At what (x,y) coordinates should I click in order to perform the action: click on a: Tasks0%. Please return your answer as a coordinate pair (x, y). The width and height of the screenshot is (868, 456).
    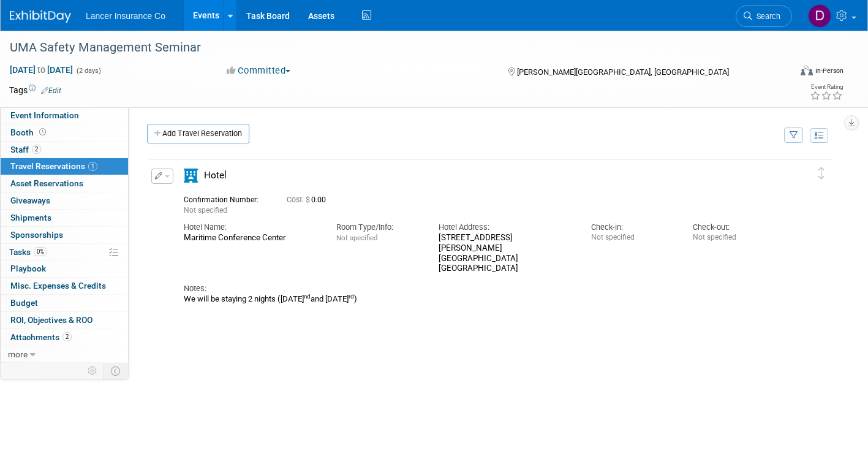
    Looking at the image, I should click on (64, 252).